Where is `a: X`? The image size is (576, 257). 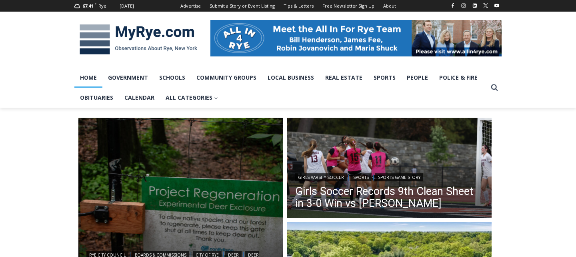 a: X is located at coordinates (486, 6).